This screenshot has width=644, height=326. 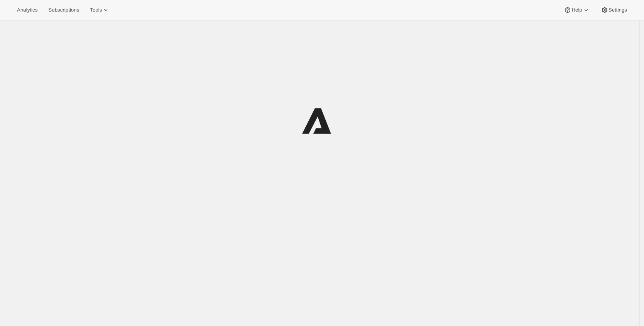 What do you see at coordinates (96, 10) in the screenshot?
I see `span: Tools` at bounding box center [96, 10].